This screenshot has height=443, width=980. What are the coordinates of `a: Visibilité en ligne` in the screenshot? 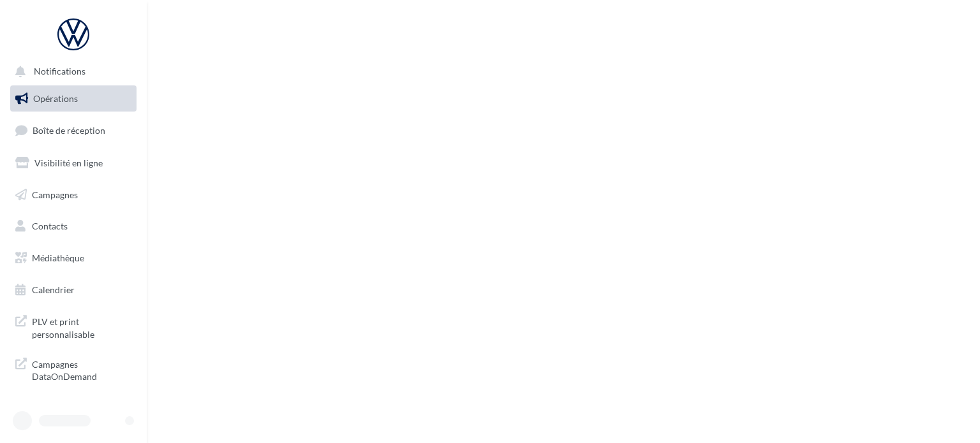 It's located at (74, 164).